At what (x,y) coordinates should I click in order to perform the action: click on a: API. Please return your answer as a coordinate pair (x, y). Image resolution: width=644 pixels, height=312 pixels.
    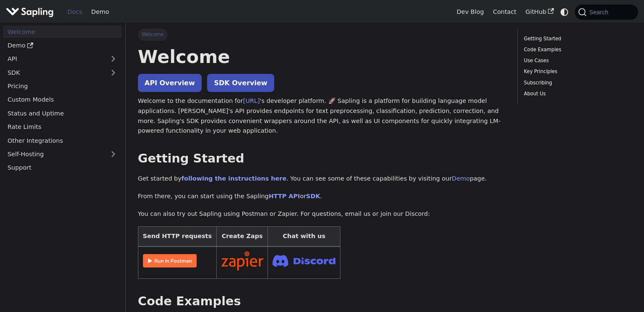
    Looking at the image, I should click on (54, 59).